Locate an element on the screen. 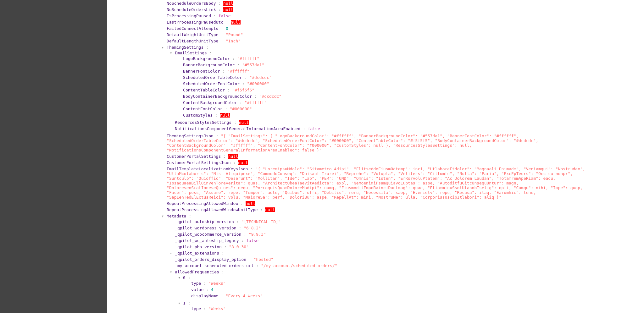  span: RepeatProcessingAllowedWindow is located at coordinates (202, 204).